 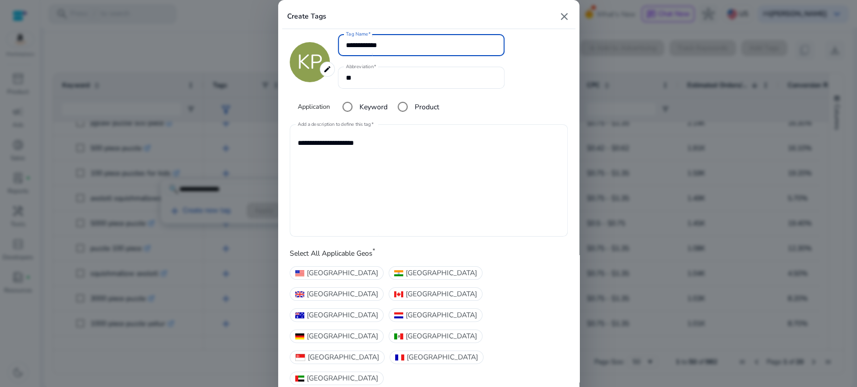 What do you see at coordinates (314, 107) in the screenshot?
I see `mat-label: Application` at bounding box center [314, 107].